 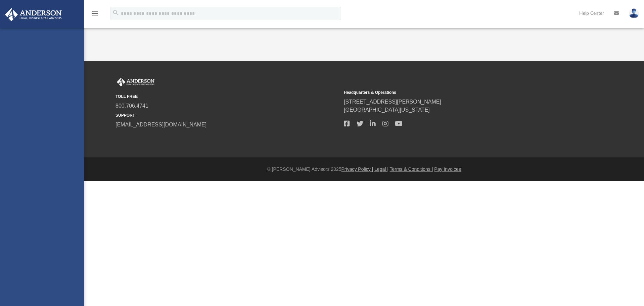 I want to click on i: menu, so click(x=95, y=13).